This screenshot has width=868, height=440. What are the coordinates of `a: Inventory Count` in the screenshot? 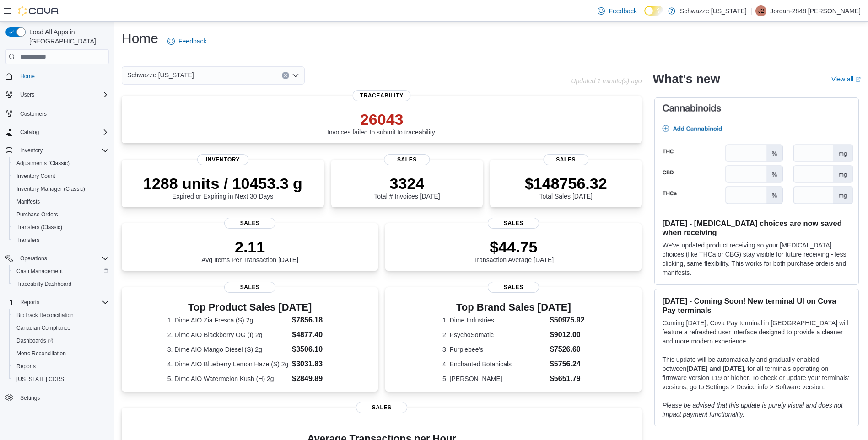 It's located at (36, 176).